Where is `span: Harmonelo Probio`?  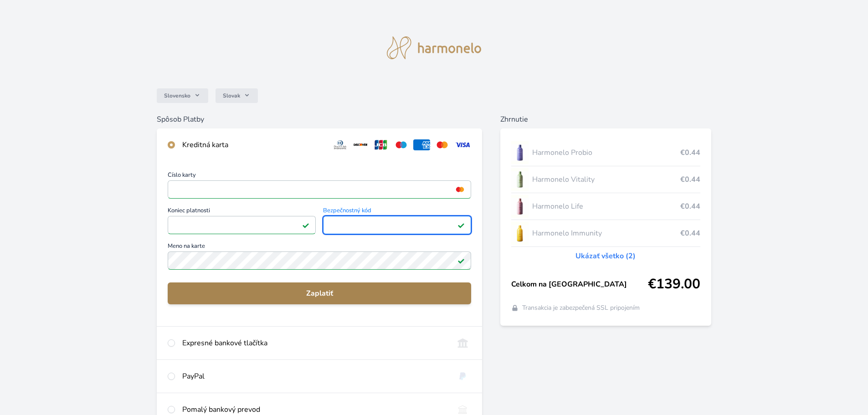
span: Harmonelo Probio is located at coordinates (606, 152).